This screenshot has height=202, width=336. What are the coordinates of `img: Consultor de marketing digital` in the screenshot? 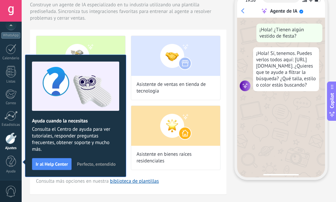 It's located at (81, 56).